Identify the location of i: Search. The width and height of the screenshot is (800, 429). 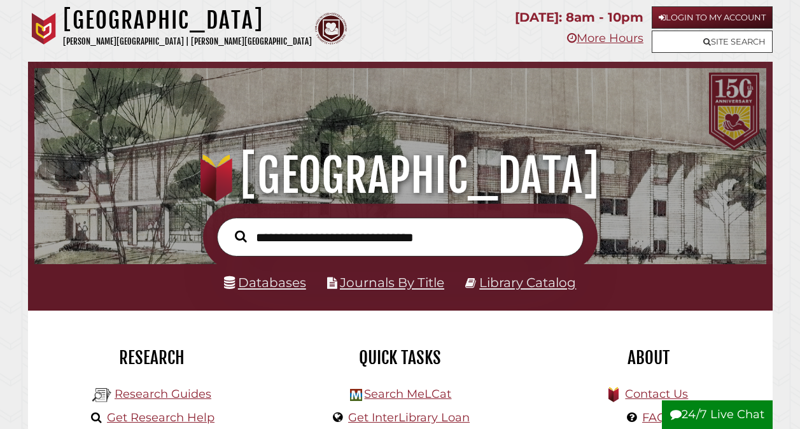
(241, 236).